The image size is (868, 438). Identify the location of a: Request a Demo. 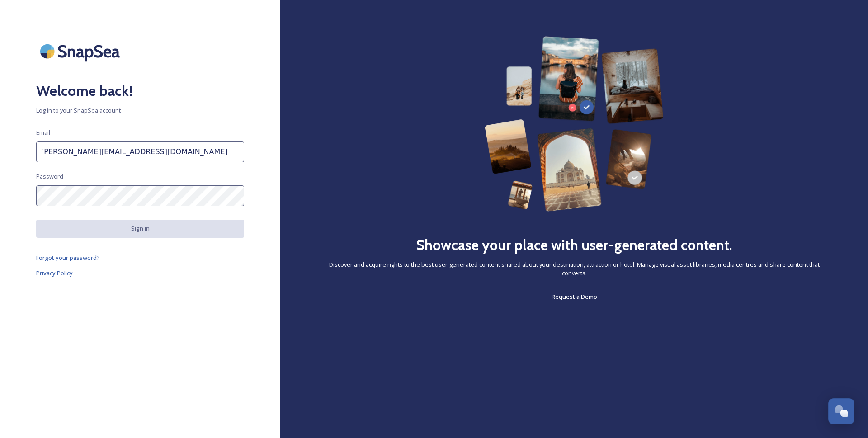
(574, 297).